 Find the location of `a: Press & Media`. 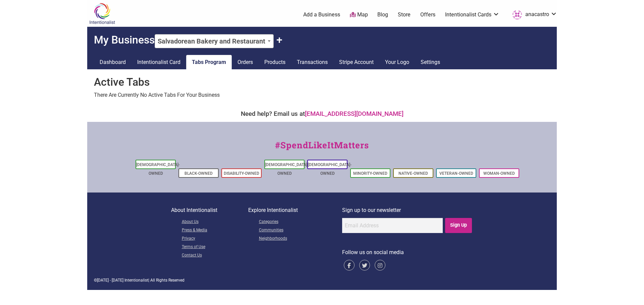

a: Press & Media is located at coordinates (215, 231).